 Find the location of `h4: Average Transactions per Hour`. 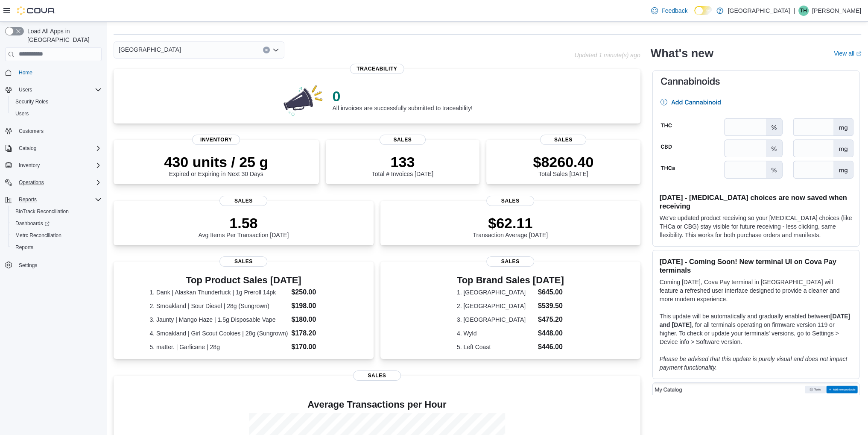

h4: Average Transactions per Hour is located at coordinates (377, 404).